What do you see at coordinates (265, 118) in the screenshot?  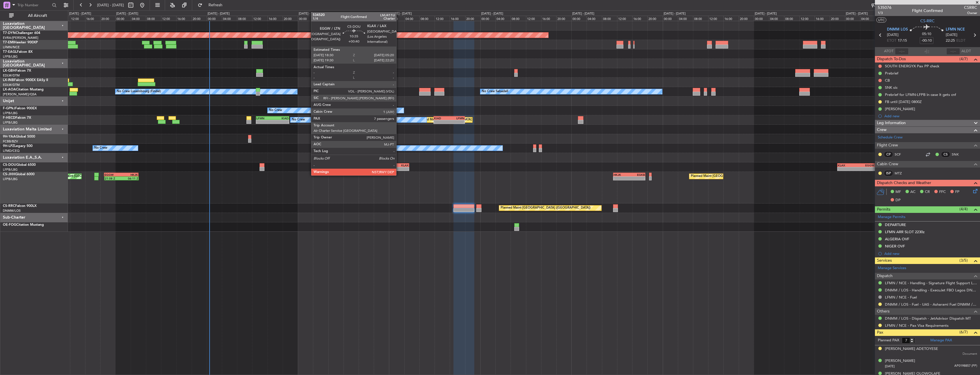 I see `div: LFMN` at bounding box center [265, 118].